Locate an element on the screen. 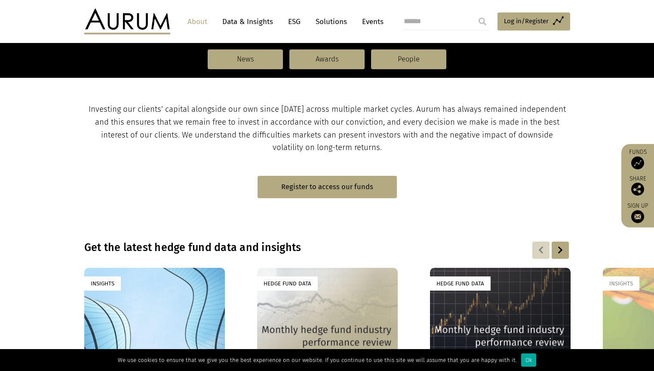  a: ESG is located at coordinates (294, 22).